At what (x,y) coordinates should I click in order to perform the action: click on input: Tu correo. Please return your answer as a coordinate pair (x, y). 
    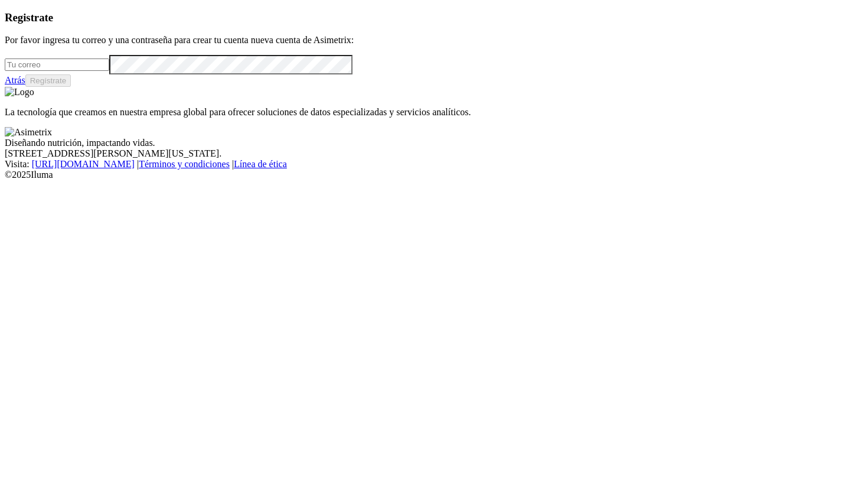
    Looking at the image, I should click on (57, 65).